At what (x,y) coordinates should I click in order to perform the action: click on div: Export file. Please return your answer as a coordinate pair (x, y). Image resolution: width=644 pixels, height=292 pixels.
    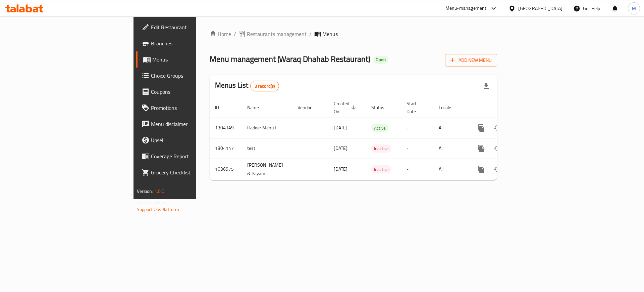
    Looking at the image, I should click on (486, 86).